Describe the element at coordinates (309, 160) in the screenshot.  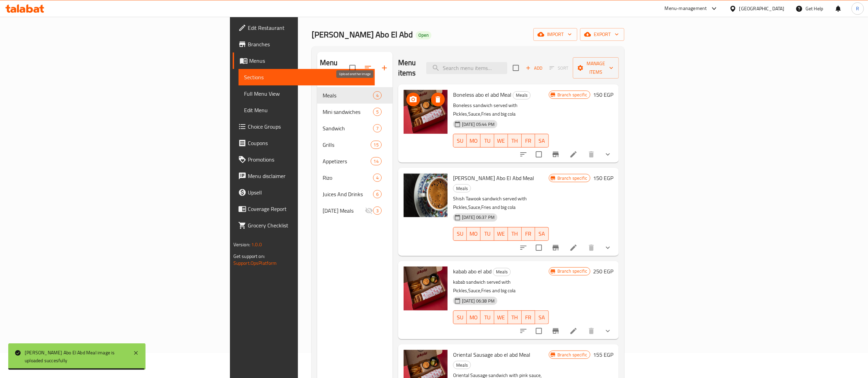
I see `span: Promotions` at that location.